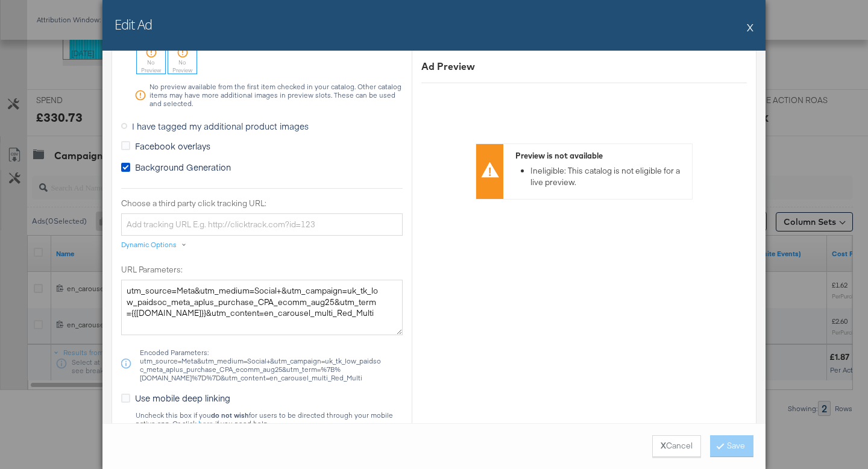 This screenshot has height=469, width=868. I want to click on span: Facebook overlays, so click(172, 146).